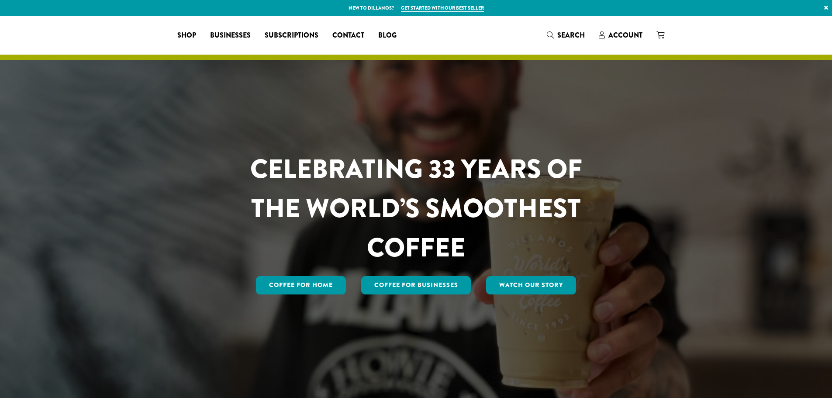 This screenshot has height=398, width=832. I want to click on span: Account, so click(626, 35).